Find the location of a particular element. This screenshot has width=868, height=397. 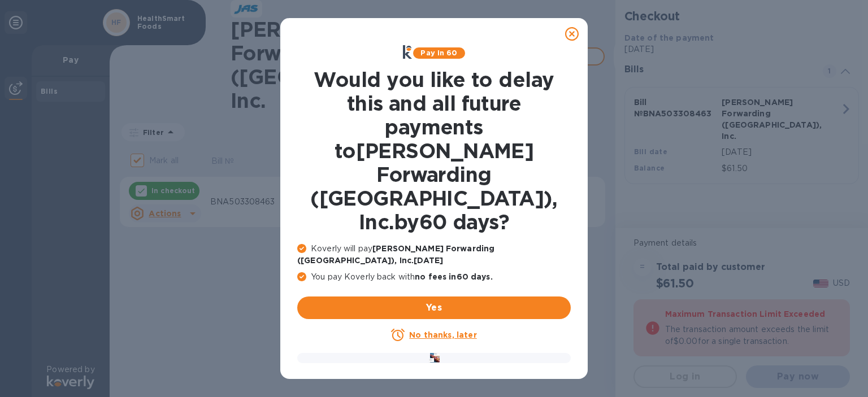

button: Yes is located at coordinates (434, 308).